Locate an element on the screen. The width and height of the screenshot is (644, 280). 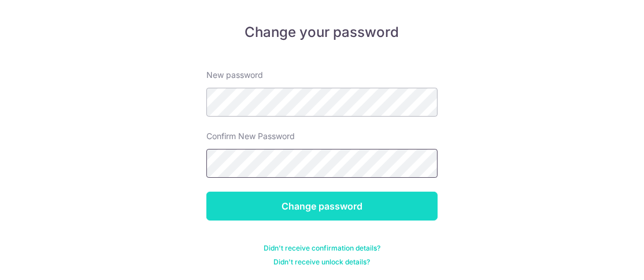
input: Change password is located at coordinates (322, 206).